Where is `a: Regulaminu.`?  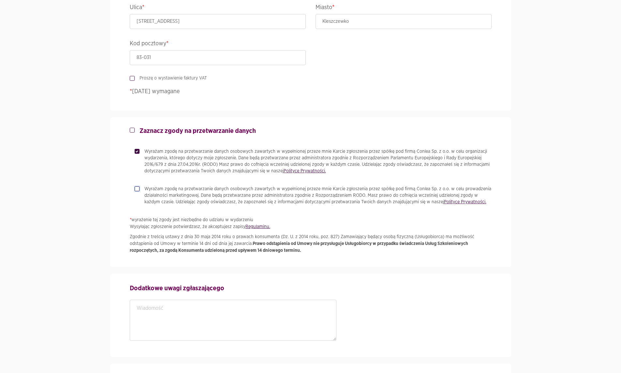
a: Regulaminu. is located at coordinates (258, 227).